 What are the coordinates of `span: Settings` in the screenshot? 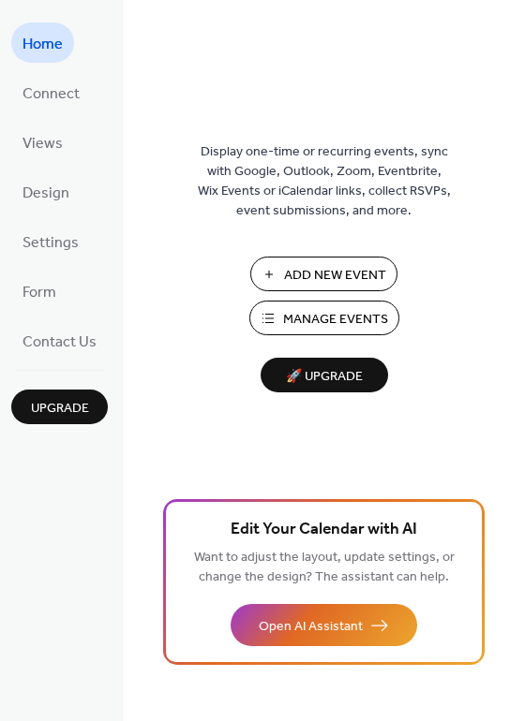 It's located at (51, 243).